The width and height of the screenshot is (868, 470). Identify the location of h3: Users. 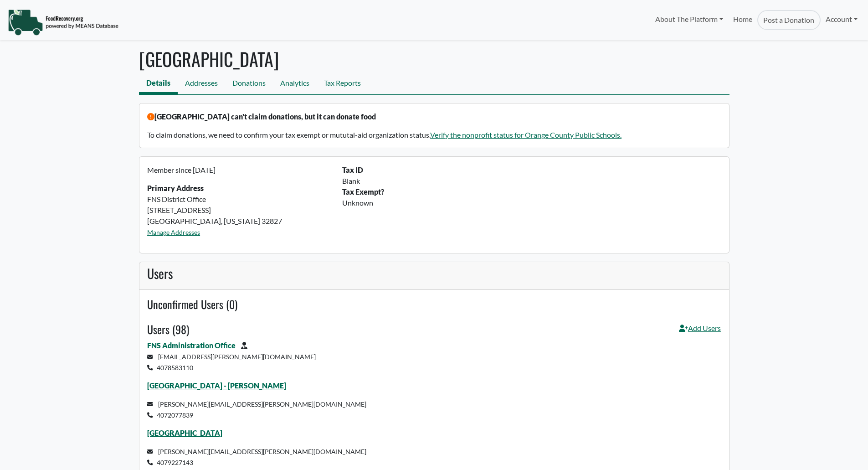
(434, 273).